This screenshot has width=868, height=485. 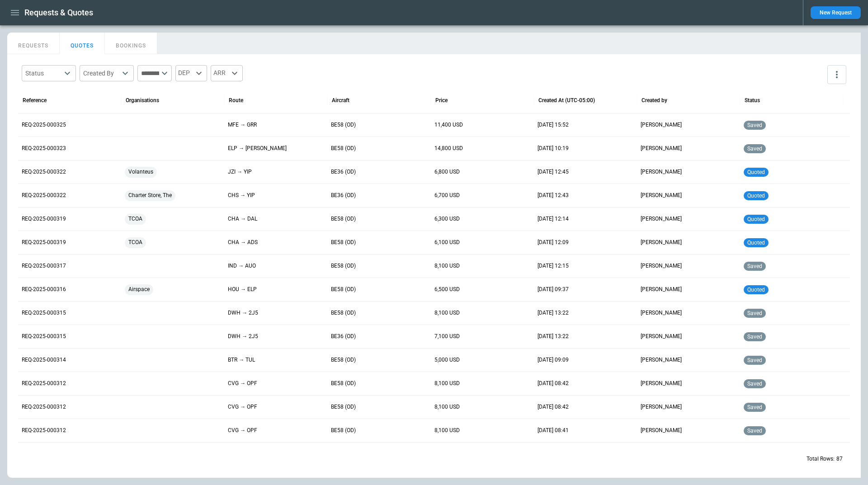 What do you see at coordinates (586, 125) in the screenshot?
I see `p: 10/09/2025 15:52` at bounding box center [586, 125].